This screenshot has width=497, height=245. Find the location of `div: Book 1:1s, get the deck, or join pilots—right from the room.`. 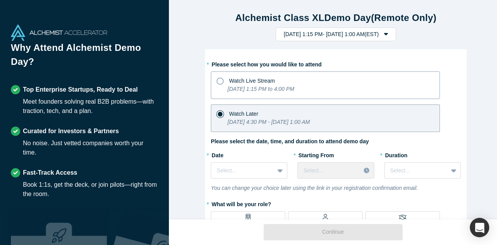

div: Book 1:1s, get the deck, or join pilots—right from the room. is located at coordinates (91, 190).